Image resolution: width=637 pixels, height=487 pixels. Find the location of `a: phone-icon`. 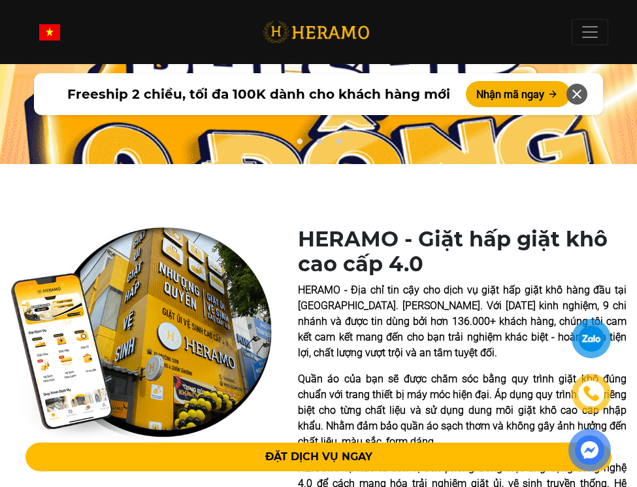

a: phone-icon is located at coordinates (592, 394).